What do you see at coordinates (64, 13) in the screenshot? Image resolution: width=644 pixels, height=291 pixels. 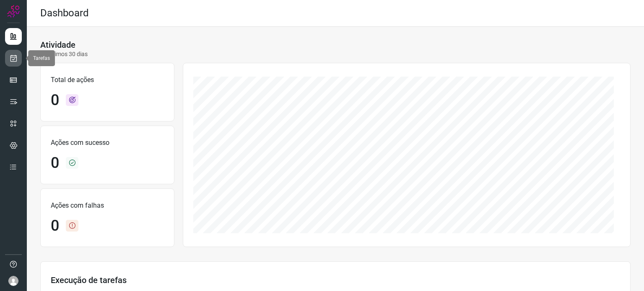 I see `h2: Dashboard` at bounding box center [64, 13].